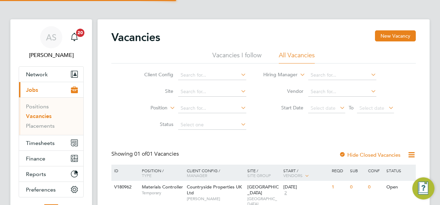  I want to click on button: Finance, so click(51, 159).